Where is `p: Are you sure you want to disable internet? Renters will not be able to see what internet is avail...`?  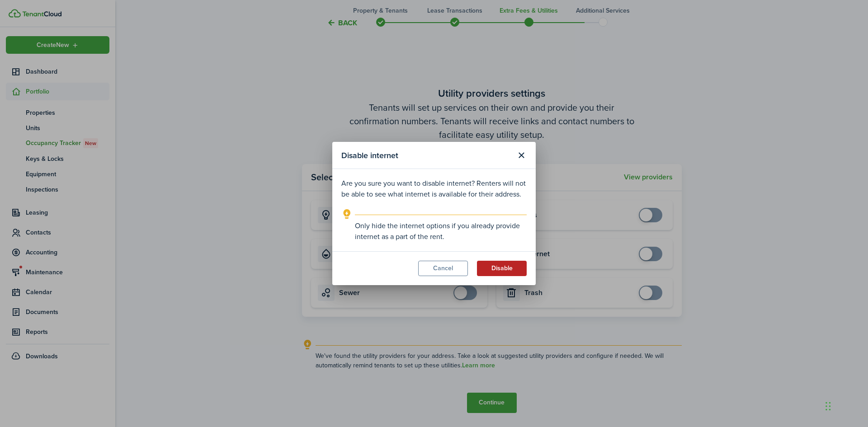
p: Are you sure you want to disable internet? Renters will not be able to see what internet is avail... is located at coordinates (434, 189).